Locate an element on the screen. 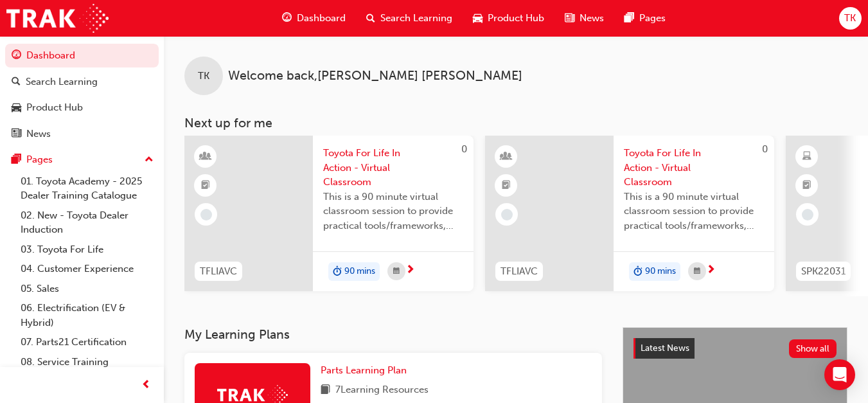 This screenshot has height=403, width=868. a: car-iconProduct Hub is located at coordinates (508, 18).